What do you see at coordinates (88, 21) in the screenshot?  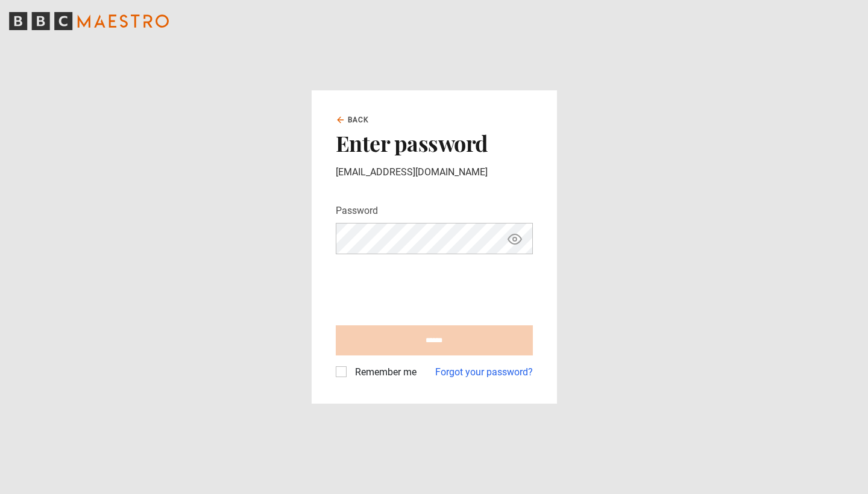 I see `a: BBC Maestro` at bounding box center [88, 21].